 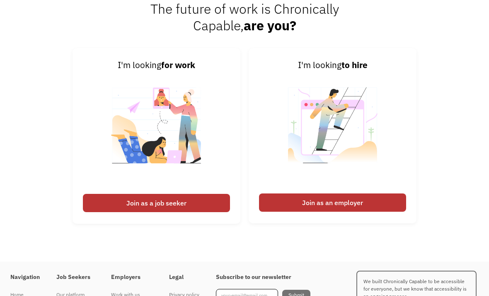 What do you see at coordinates (333, 136) in the screenshot?
I see `a: I'm lookingto hireJoin as an employer` at bounding box center [333, 136].